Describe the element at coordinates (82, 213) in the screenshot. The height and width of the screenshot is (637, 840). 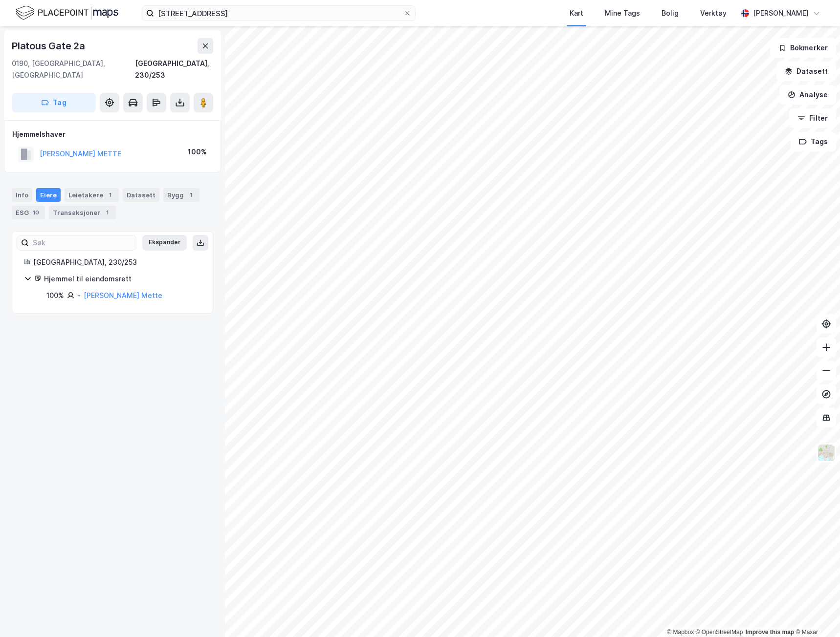
I see `div: Transaksjoner` at that location.